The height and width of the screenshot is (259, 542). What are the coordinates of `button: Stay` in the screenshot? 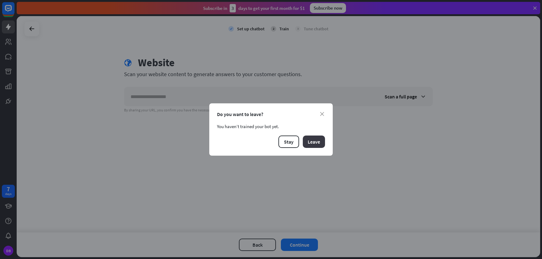 It's located at (289, 141).